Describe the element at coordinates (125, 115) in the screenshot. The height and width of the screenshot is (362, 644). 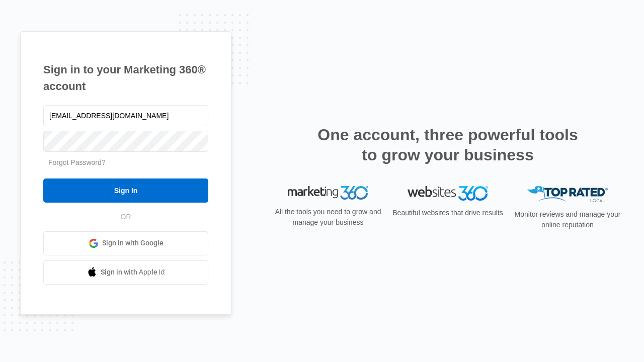
I see `input: Email` at that location.